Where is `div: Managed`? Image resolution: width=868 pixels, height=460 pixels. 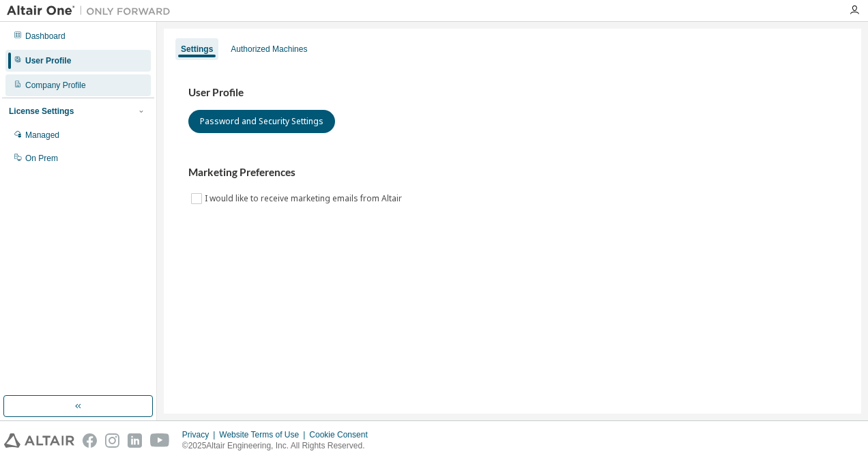
div: Managed is located at coordinates (42, 135).